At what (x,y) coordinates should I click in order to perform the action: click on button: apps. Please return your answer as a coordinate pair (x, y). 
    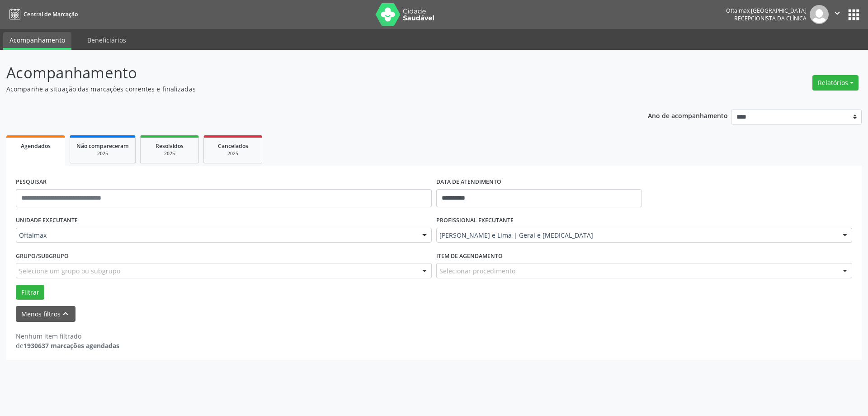
    Looking at the image, I should click on (854, 14).